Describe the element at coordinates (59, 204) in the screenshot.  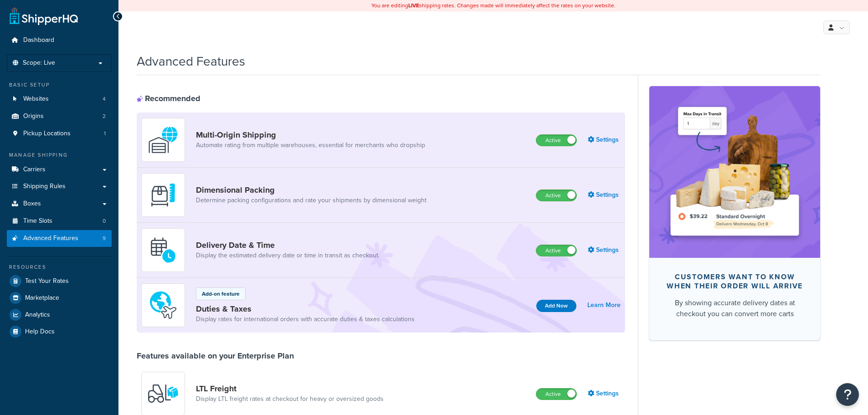
I see `li: Boxes` at that location.